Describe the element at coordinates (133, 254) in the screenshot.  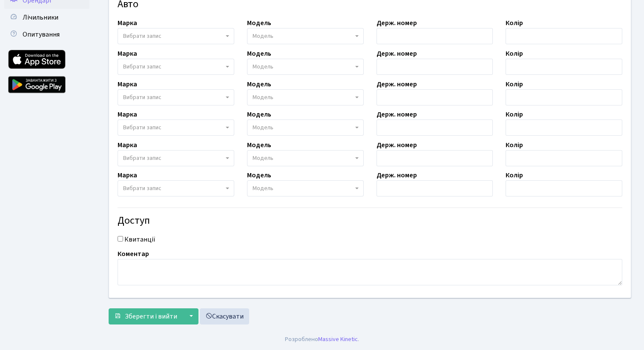
I see `label: Коментар` at that location.